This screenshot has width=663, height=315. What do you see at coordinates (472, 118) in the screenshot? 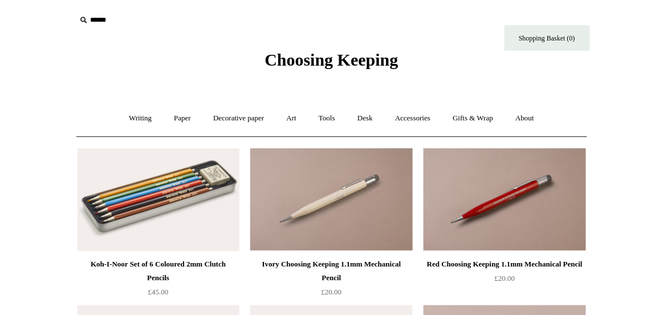
I see `a: Gifts & Wrap` at bounding box center [472, 118].